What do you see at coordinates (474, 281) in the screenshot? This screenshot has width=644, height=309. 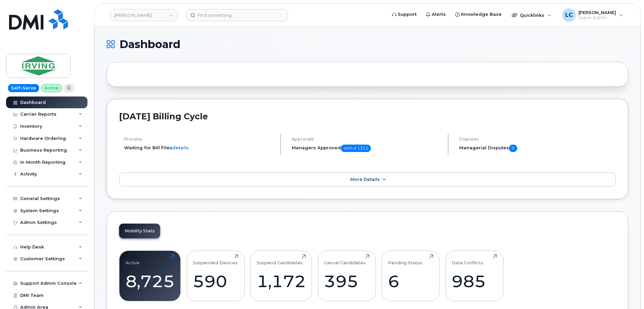 I see `div: 985` at bounding box center [474, 281].